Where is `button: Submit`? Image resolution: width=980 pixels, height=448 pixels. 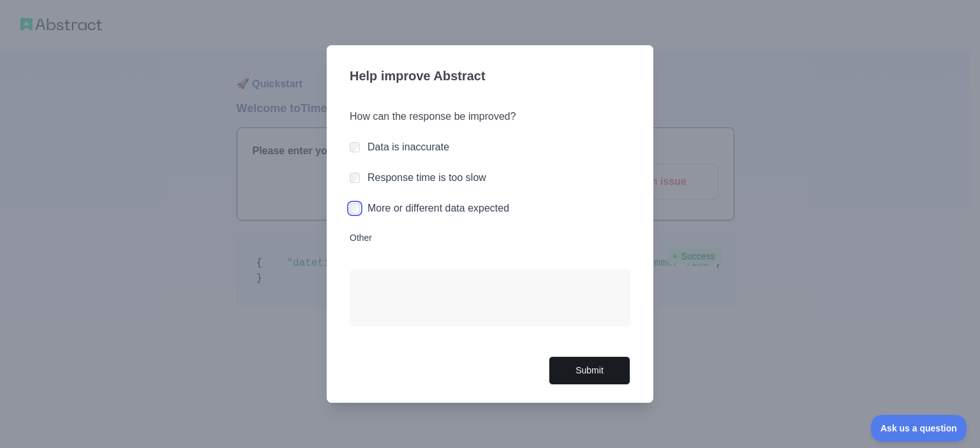 button: Submit is located at coordinates (589, 371).